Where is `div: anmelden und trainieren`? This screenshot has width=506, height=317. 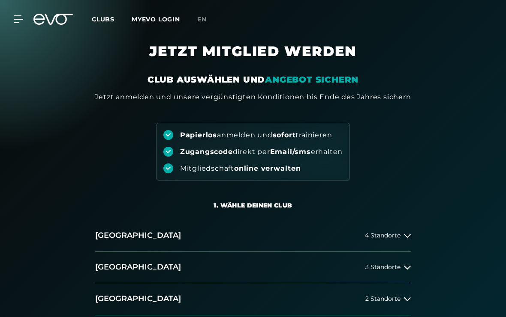
div: anmelden und trainieren is located at coordinates (256, 135).